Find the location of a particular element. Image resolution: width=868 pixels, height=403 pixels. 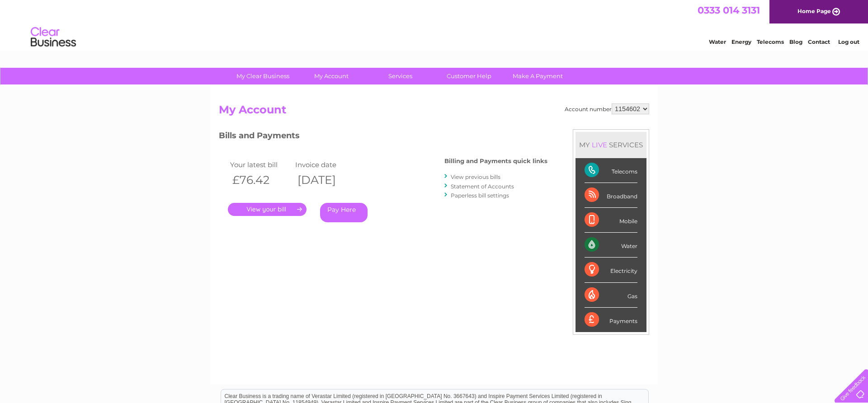

a: 0333 014 3131 is located at coordinates (729, 10).